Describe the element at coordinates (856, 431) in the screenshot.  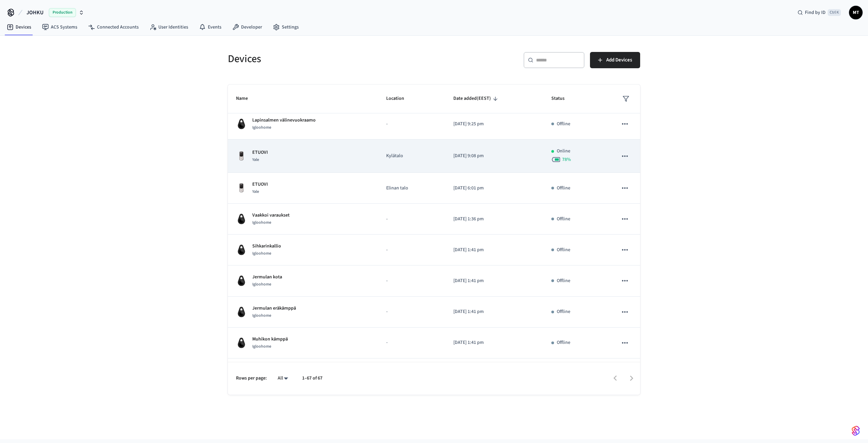
I see `img: SeamLogoGradient.69752ec5.svg` at that location.